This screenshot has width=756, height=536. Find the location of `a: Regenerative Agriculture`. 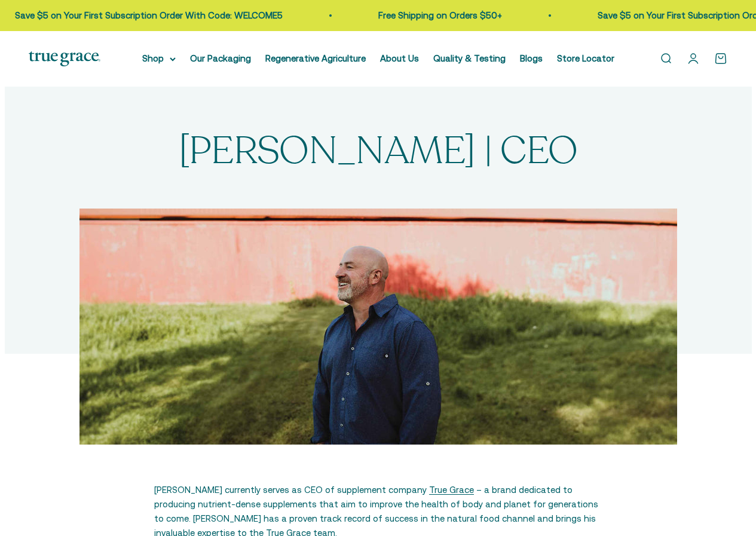

a: Regenerative Agriculture is located at coordinates (316, 58).